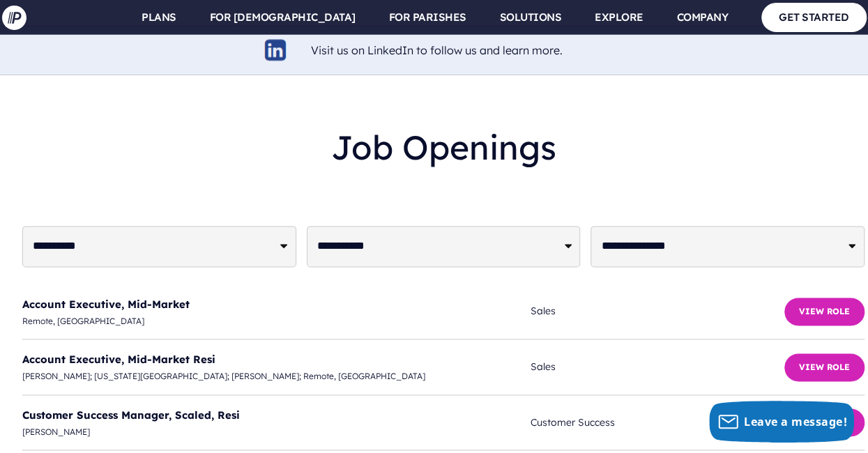 The image size is (868, 453). Describe the element at coordinates (796, 421) in the screenshot. I see `span: Leave a message!` at that location.